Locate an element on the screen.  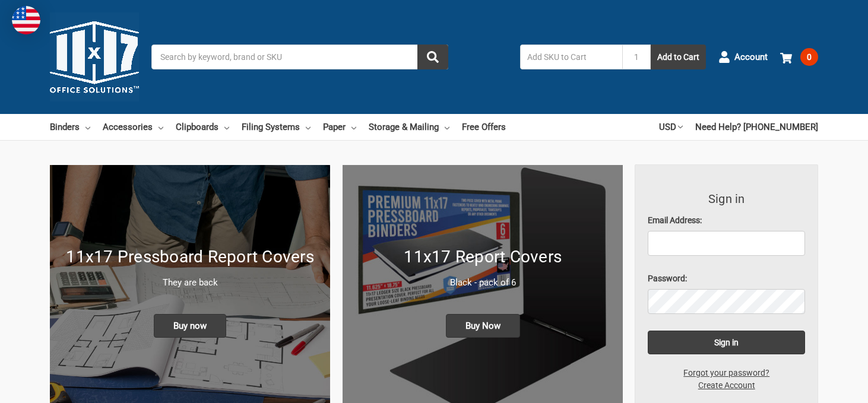
a: Free Offers is located at coordinates (483, 127).